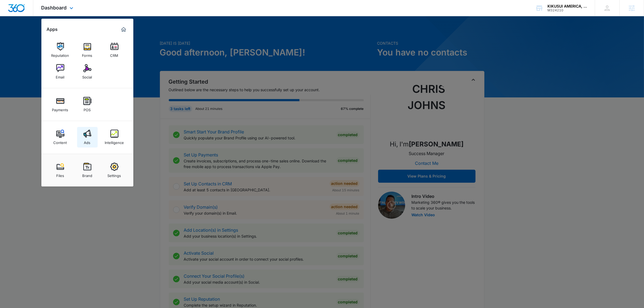 This screenshot has width=644, height=308. Describe the element at coordinates (60, 104) in the screenshot. I see `a: Payments` at that location.